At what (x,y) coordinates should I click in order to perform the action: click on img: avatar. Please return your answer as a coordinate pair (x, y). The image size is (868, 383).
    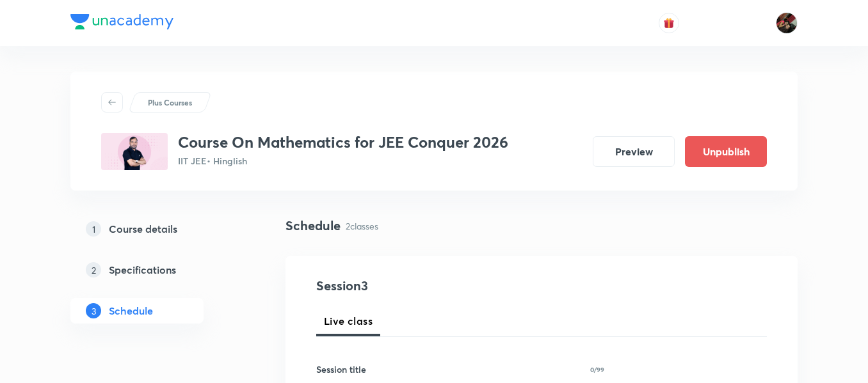
    Looking at the image, I should click on (669, 23).